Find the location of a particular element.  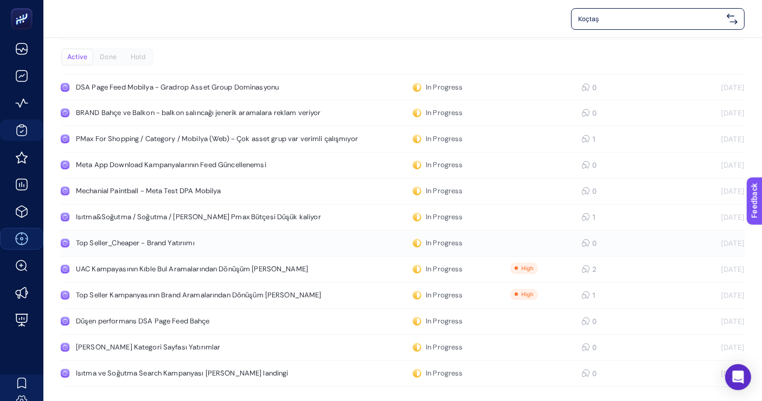

div: PMax For Shopping / Category / Mobilya (Web) - Çok asset grup var verimli çalışmıyor is located at coordinates (217, 139).